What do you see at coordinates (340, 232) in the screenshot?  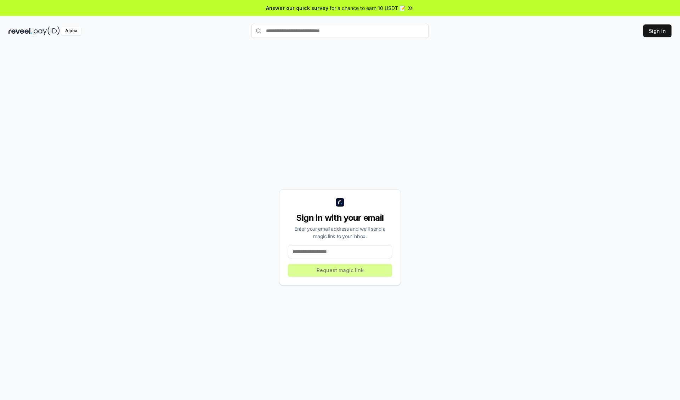 I see `div: Enter your email address and we’ll send a magic link to your inbox.` at bounding box center [340, 232].